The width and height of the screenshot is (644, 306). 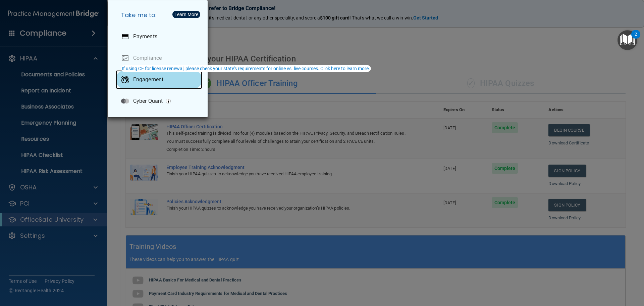 What do you see at coordinates (186, 15) in the screenshot?
I see `button: Learn More` at bounding box center [186, 15].